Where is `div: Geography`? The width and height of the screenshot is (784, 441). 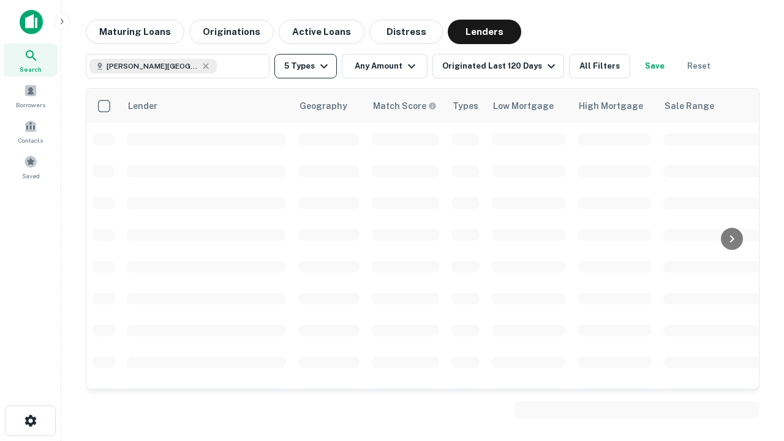 div: Geography is located at coordinates (323, 106).